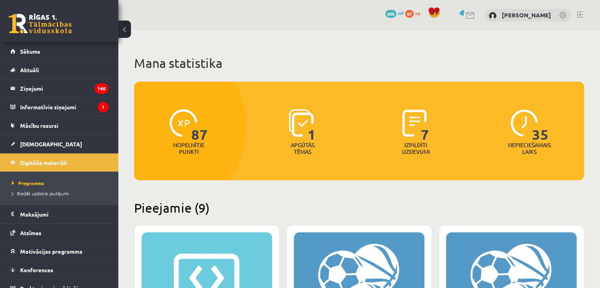 The height and width of the screenshot is (288, 600). What do you see at coordinates (59, 214) in the screenshot?
I see `a: Maksājumi` at bounding box center [59, 214].